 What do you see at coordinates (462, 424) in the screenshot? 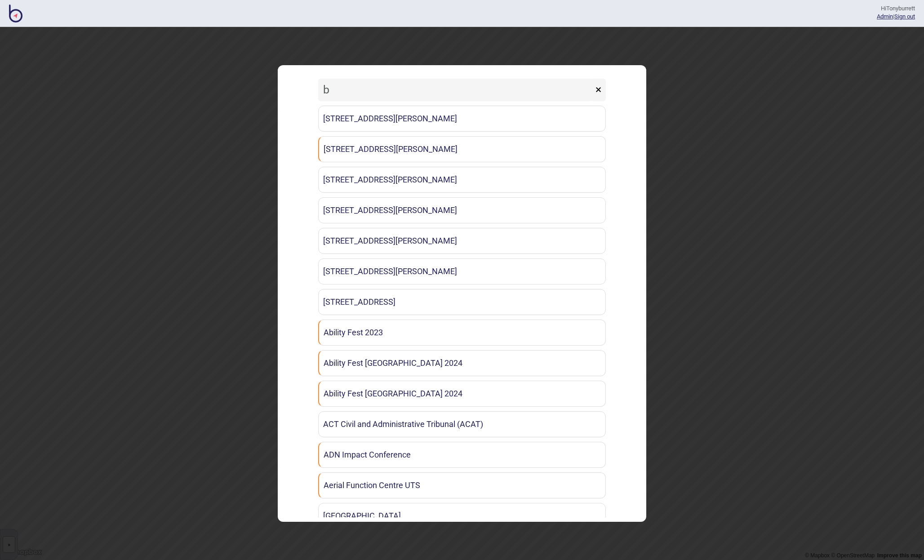
I see `a: ACT Civil and Administrative Tribunal (ACAT)` at bounding box center [462, 424].